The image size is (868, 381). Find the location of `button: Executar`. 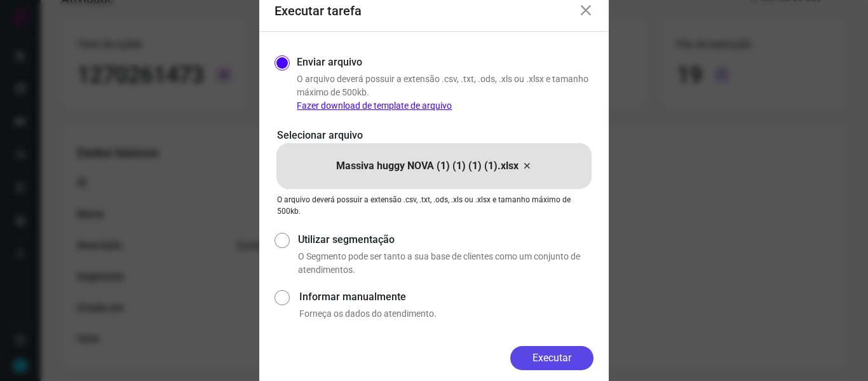

button: Executar is located at coordinates (551, 358).